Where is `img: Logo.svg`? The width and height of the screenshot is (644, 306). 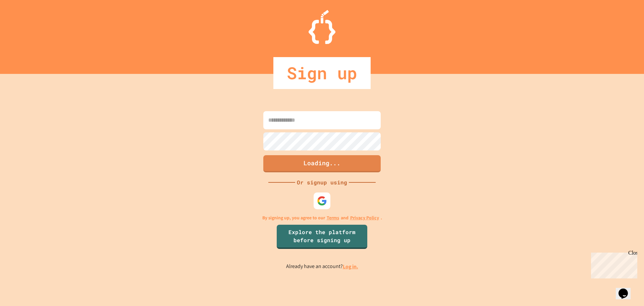 img: Logo.svg is located at coordinates (322, 27).